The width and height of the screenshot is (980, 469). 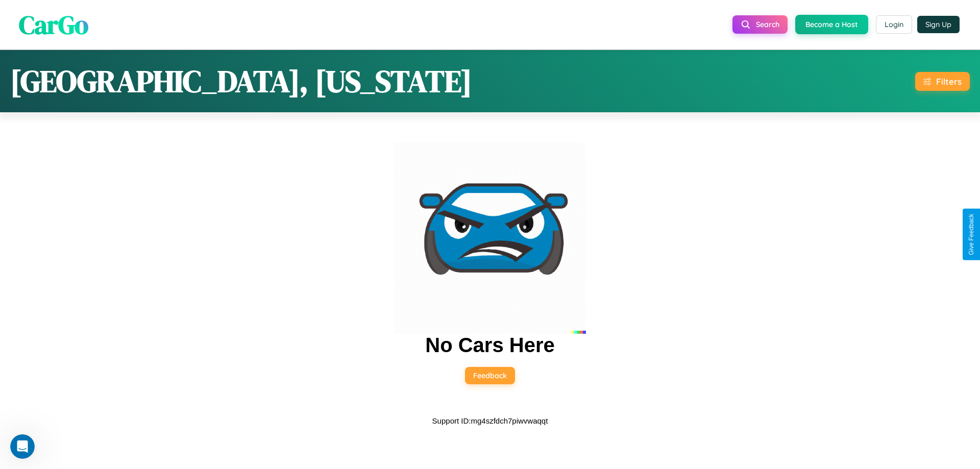 I want to click on button: Search, so click(x=760, y=24).